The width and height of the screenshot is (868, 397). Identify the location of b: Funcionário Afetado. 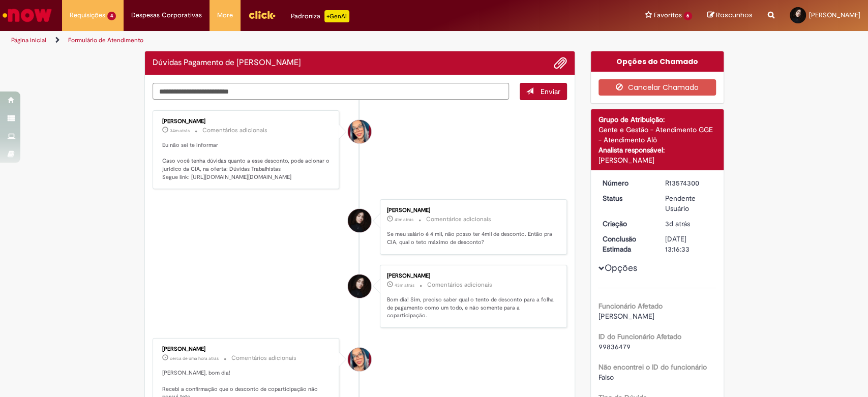
(630, 306).